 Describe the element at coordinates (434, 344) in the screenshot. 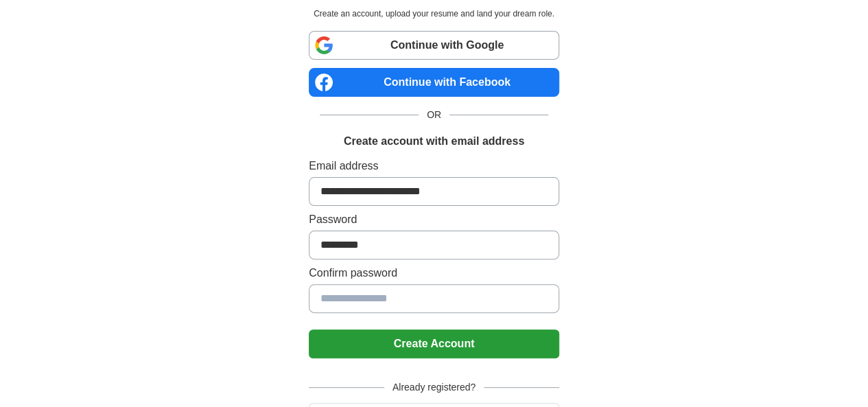

I see `button: Create Account` at that location.